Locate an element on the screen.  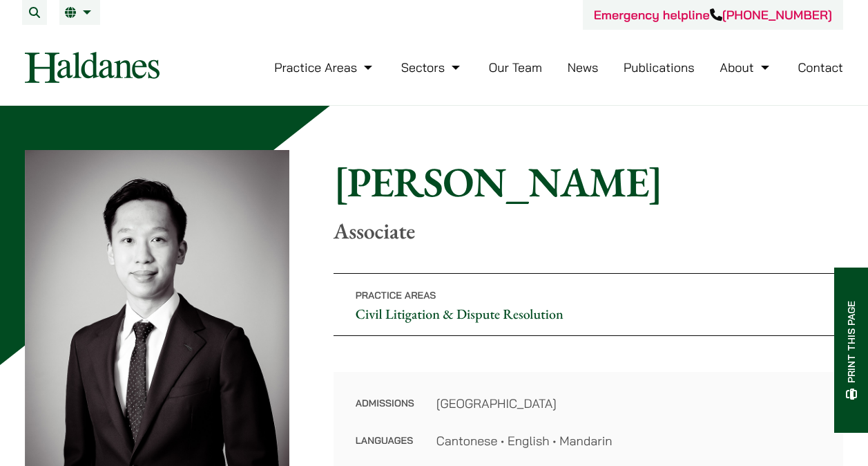
span: Practice Areas is located at coordinates (395, 295).